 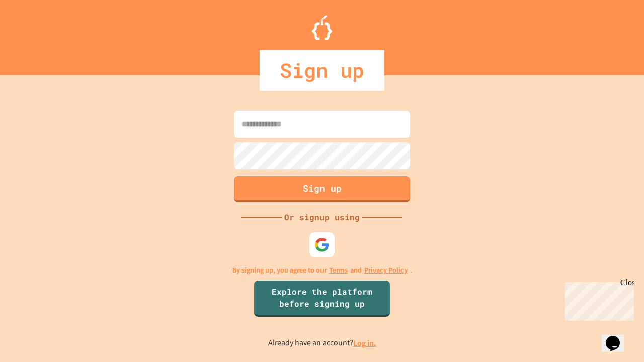 I want to click on a: Explore the platform before signing up, so click(x=322, y=299).